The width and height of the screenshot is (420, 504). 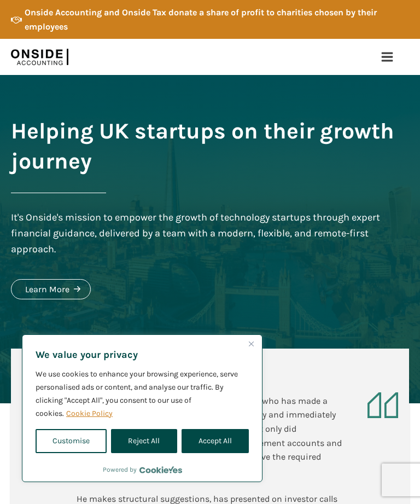 What do you see at coordinates (210, 233) in the screenshot?
I see `div: It's Onside's mission to empower the growth of technology startups through expert financial guida...` at bounding box center [210, 233].